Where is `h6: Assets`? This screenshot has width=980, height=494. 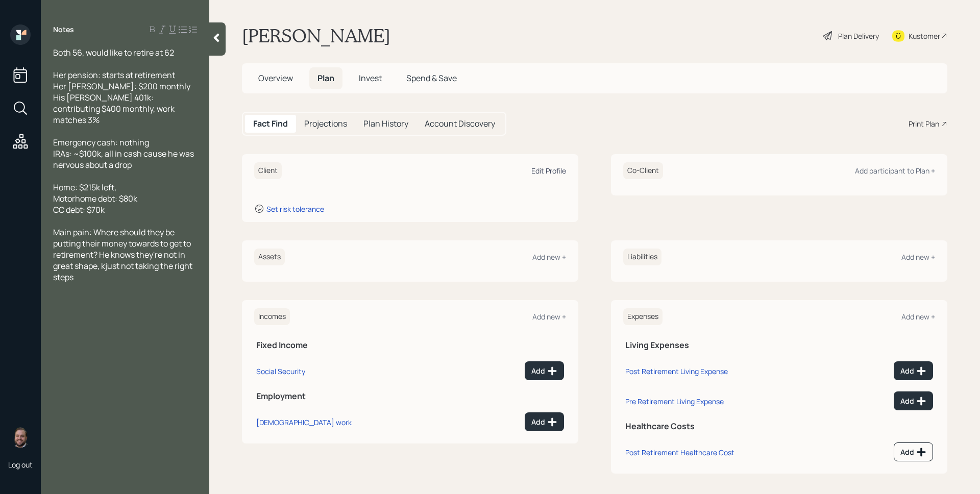
h6: Assets is located at coordinates (269, 257).